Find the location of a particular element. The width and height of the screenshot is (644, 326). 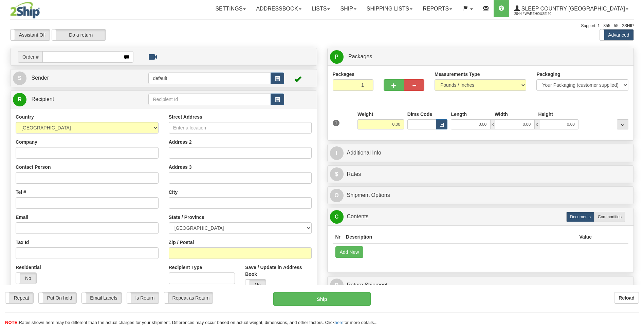

label: Residential is located at coordinates (28, 267).